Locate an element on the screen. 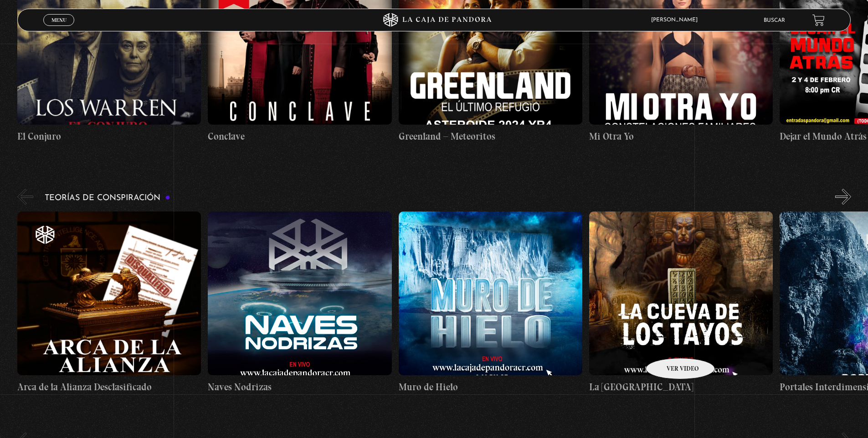  a: View your shopping cart is located at coordinates (818, 20).